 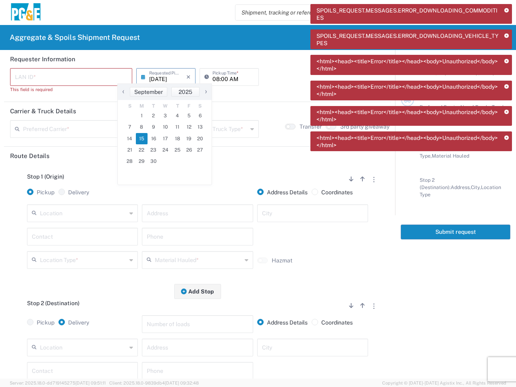 What do you see at coordinates (177, 150) in the screenshot?
I see `span: 25` at bounding box center [177, 150].